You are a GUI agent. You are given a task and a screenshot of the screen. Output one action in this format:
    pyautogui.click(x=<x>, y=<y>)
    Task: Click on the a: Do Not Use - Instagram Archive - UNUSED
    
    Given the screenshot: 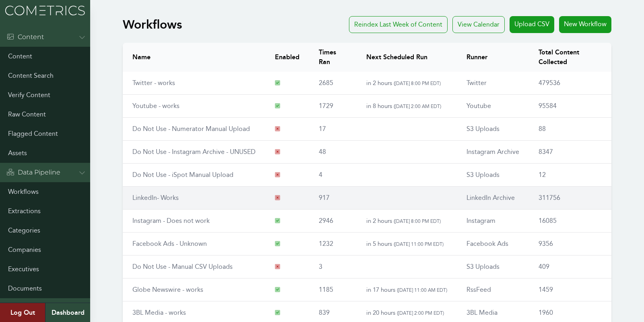 What is the action you would take?
    pyautogui.click(x=194, y=152)
    